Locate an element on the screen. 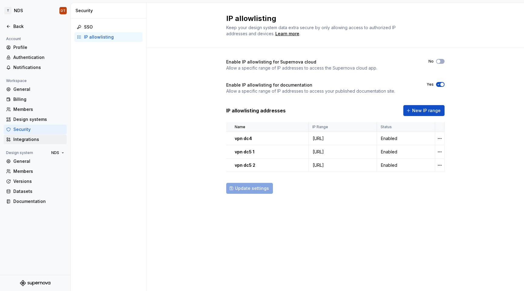 This screenshot has height=291, width=524. div: Workspace is located at coordinates (16, 81).